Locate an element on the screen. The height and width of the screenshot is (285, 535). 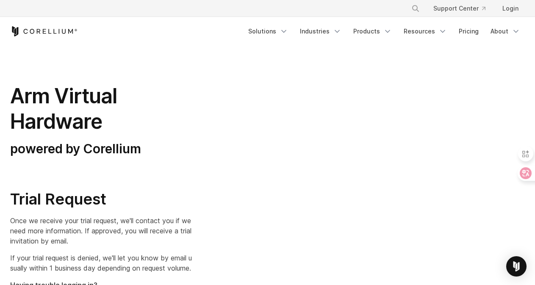
a: Products is located at coordinates (372, 31).